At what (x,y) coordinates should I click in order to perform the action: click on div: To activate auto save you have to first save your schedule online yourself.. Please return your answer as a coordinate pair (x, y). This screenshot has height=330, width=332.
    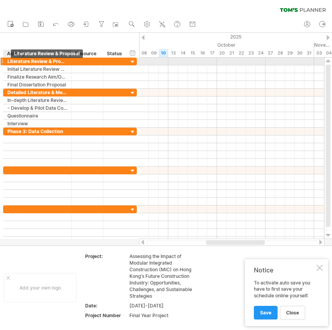
    Looking at the image, I should click on (285, 299).